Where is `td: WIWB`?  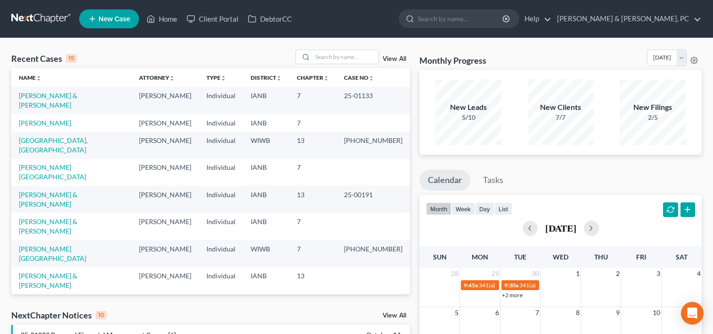 td: WIWB is located at coordinates (266, 145).